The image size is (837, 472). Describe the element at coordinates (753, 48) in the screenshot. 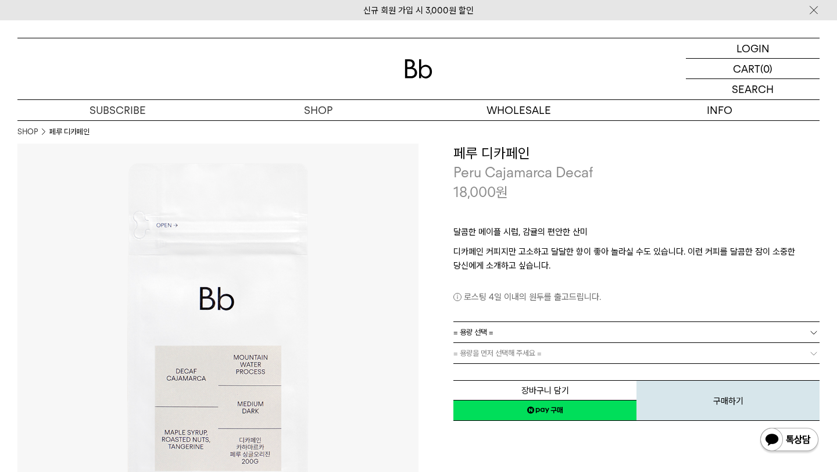

I see `a: LOGIN` at that location.